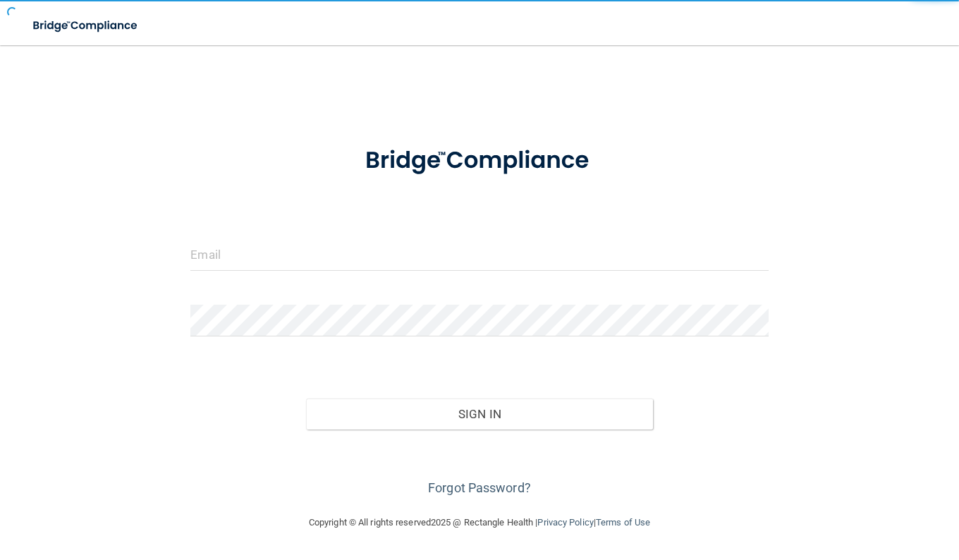  What do you see at coordinates (480, 413) in the screenshot?
I see `button: Sign In` at bounding box center [480, 413].